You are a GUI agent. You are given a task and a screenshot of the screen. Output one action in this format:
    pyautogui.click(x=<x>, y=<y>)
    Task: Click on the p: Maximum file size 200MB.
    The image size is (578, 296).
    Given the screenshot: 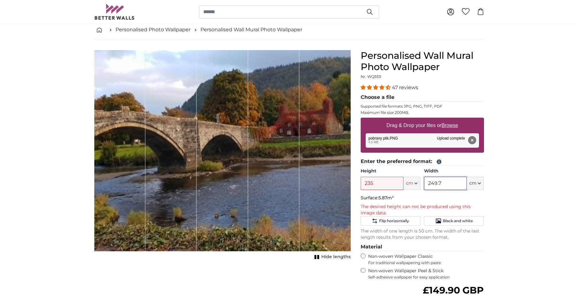 What is the action you would take?
    pyautogui.click(x=422, y=112)
    